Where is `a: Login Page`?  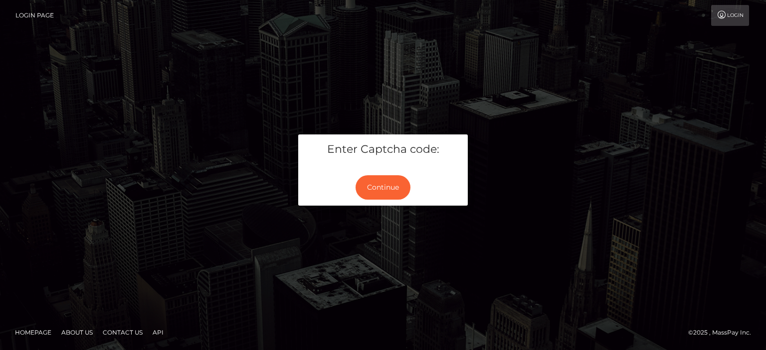
a: Login Page is located at coordinates (34, 15).